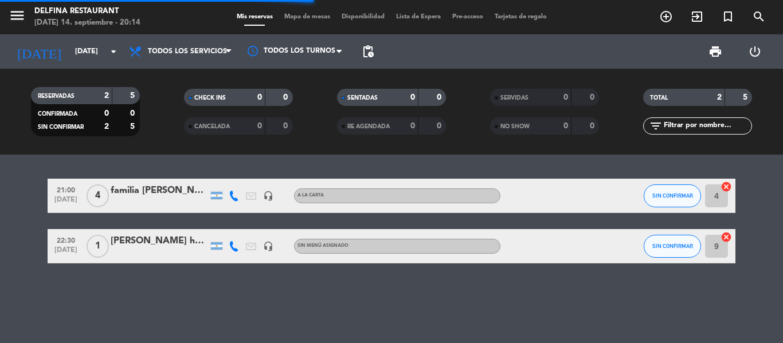  What do you see at coordinates (759, 17) in the screenshot?
I see `i: search` at bounding box center [759, 17].